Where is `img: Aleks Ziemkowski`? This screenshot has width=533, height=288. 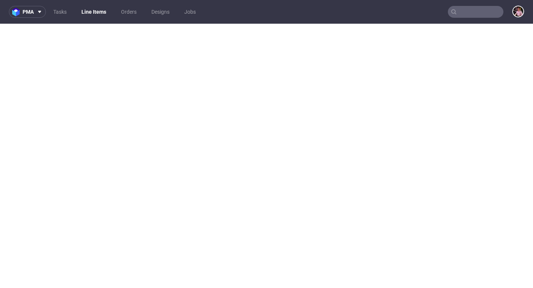
img: Aleks Ziemkowski is located at coordinates (519, 11).